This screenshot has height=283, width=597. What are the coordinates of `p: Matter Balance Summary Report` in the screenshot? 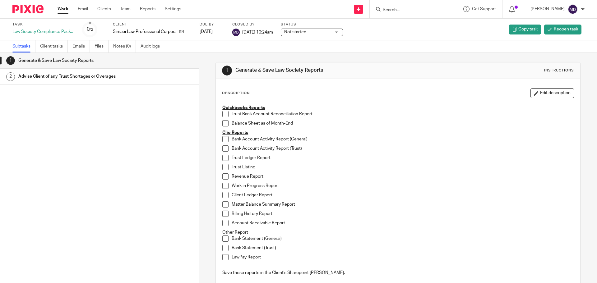 It's located at (402, 205).